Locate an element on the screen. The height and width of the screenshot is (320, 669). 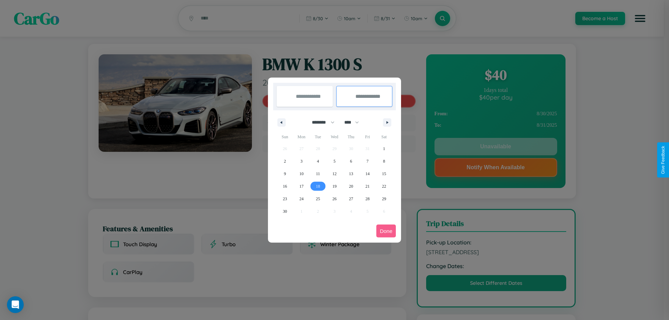
button: 30 is located at coordinates (285, 212).